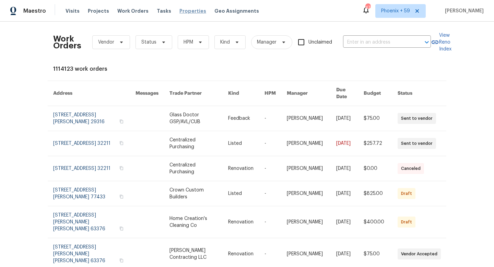 The width and height of the screenshot is (494, 267). I want to click on th: HPM, so click(270, 93).